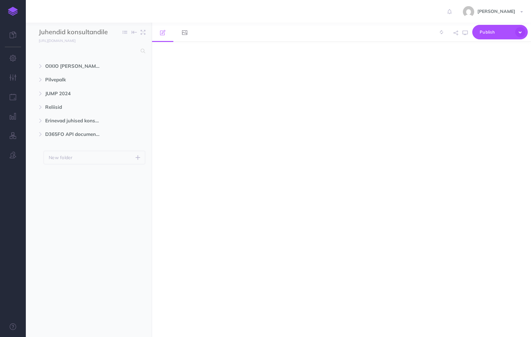 The height and width of the screenshot is (337, 531). What do you see at coordinates (500, 32) in the screenshot?
I see `button: Publish` at bounding box center [500, 32].